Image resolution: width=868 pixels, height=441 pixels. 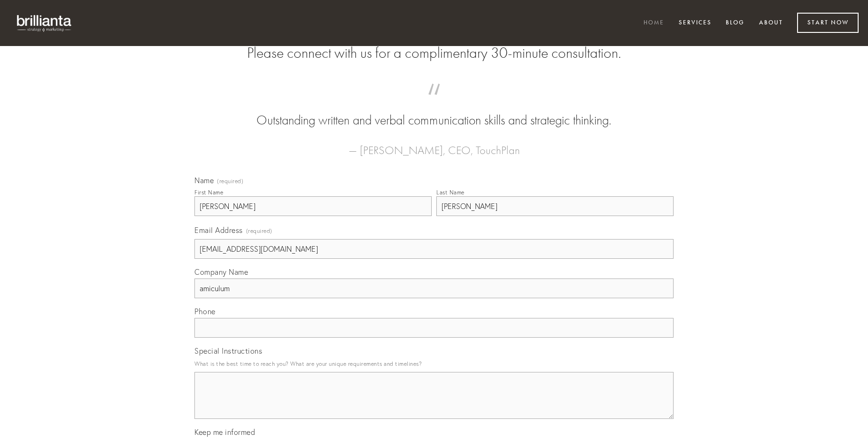 I want to click on a: About, so click(x=771, y=23).